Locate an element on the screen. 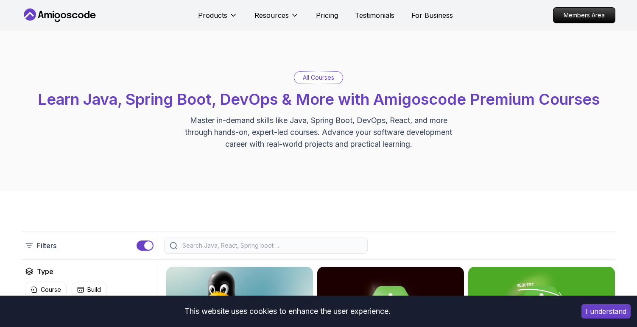 The width and height of the screenshot is (637, 327). p: Build is located at coordinates (94, 290).